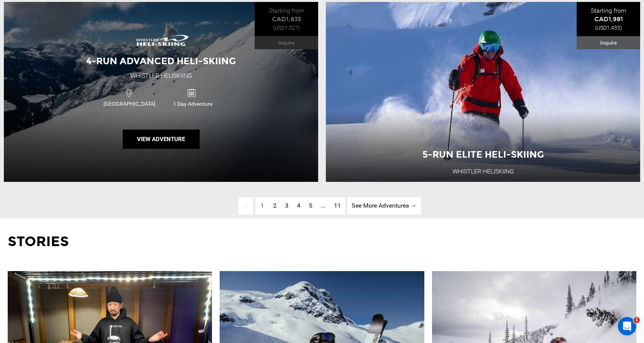 The width and height of the screenshot is (644, 343). What do you see at coordinates (310, 206) in the screenshot?
I see `span: 5` at bounding box center [310, 206].